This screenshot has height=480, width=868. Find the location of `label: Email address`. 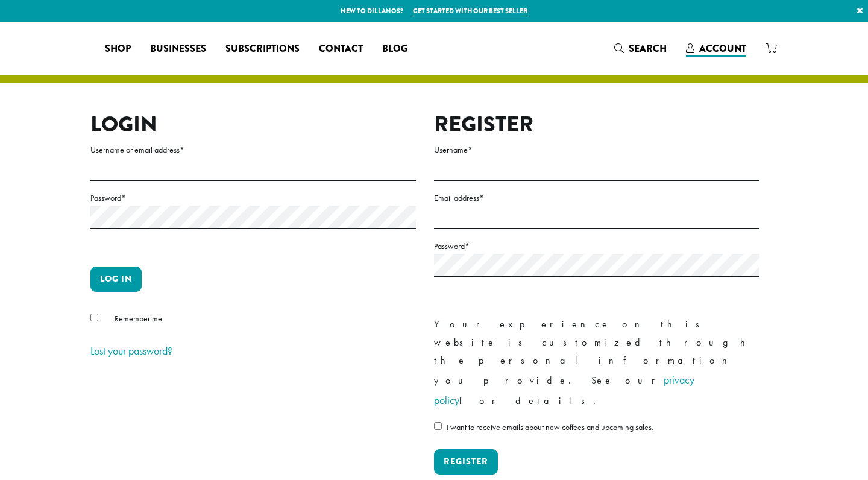

label: Email address is located at coordinates (597, 198).